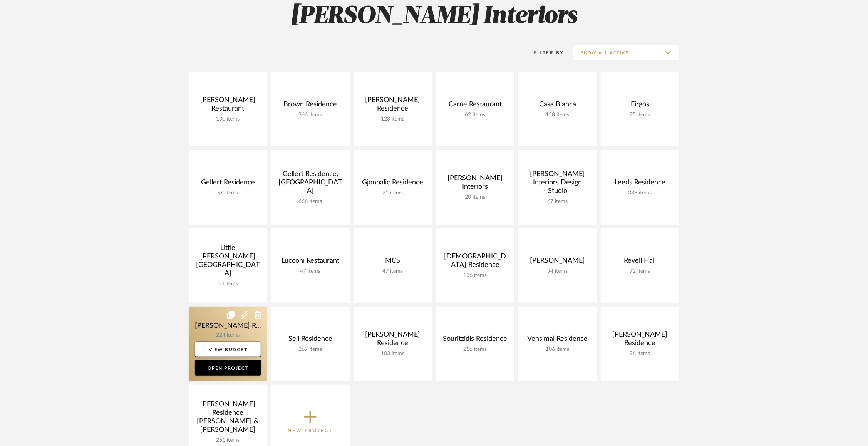  Describe the element at coordinates (640, 115) in the screenshot. I see `div: 25 items` at that location.